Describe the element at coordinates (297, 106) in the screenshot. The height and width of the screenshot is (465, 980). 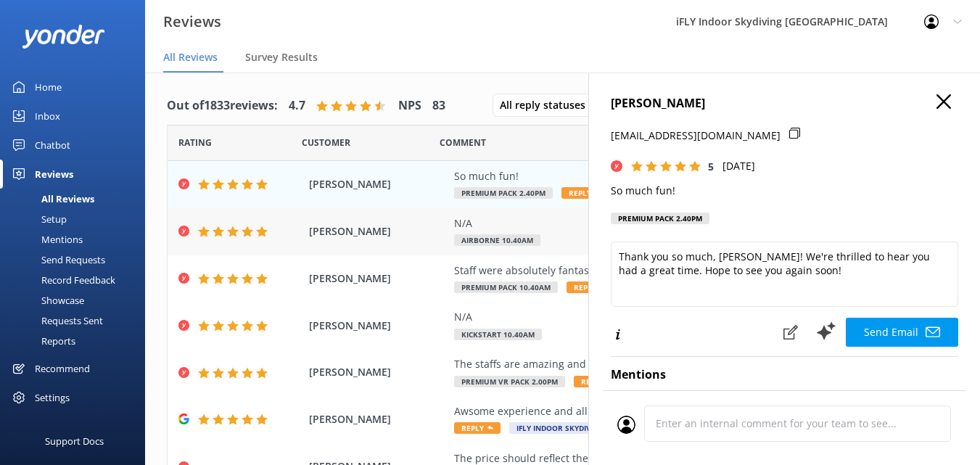
I see `h4: 4.7` at that location.